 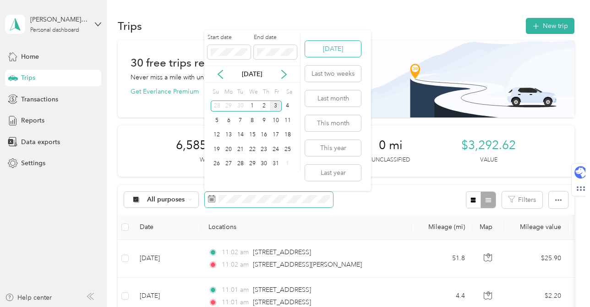 I want to click on span: Home, so click(x=30, y=56).